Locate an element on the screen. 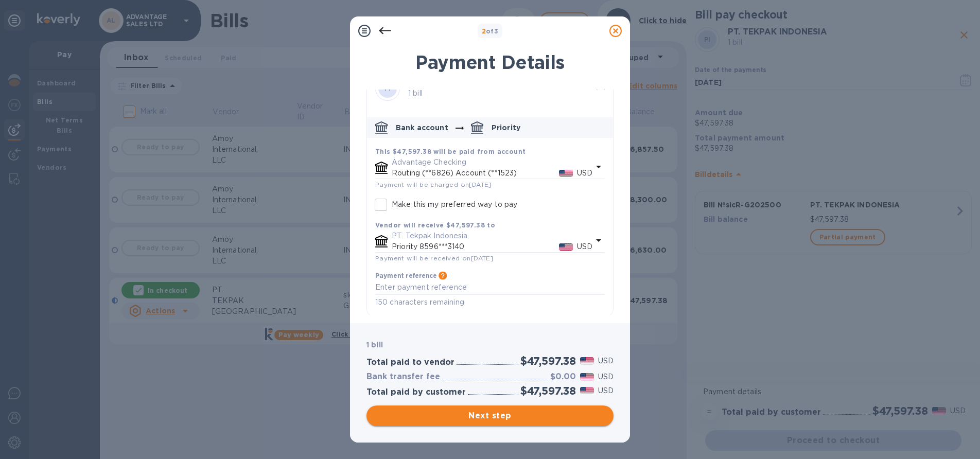  h3: $0.00 is located at coordinates (563, 377).